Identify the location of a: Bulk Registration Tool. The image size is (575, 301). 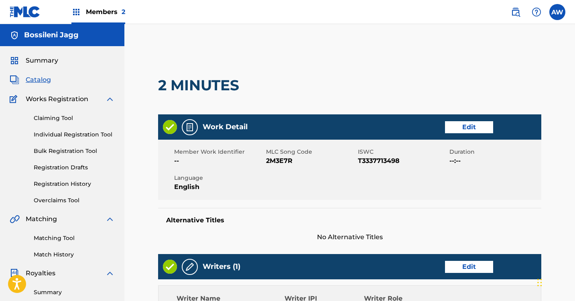
(74, 151).